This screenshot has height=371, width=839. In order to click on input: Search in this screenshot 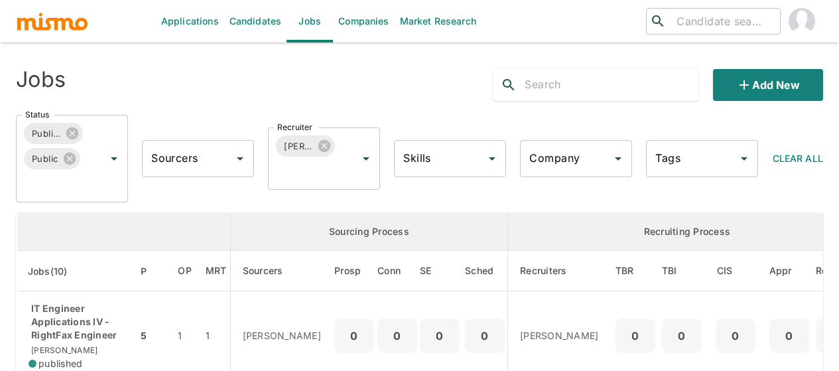, I will do `click(612, 85)`.